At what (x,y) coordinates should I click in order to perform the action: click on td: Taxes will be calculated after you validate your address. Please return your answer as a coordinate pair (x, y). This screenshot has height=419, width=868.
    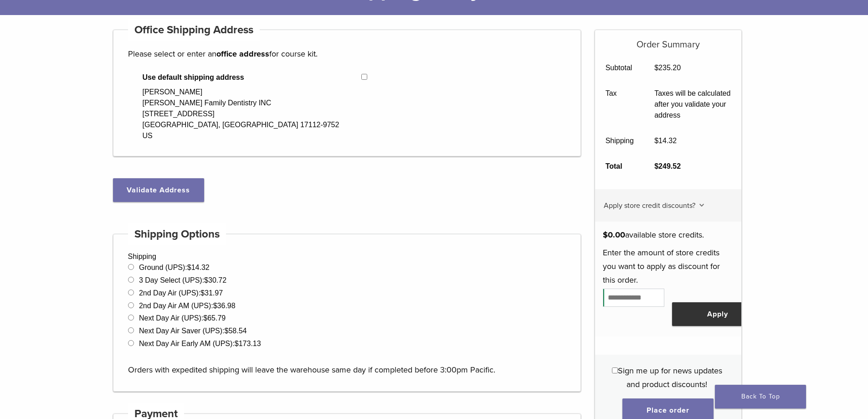
    Looking at the image, I should click on (693, 105).